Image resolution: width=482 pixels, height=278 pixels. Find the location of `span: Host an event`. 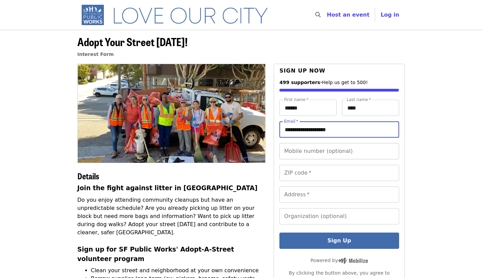

span: Host an event is located at coordinates (348, 15).